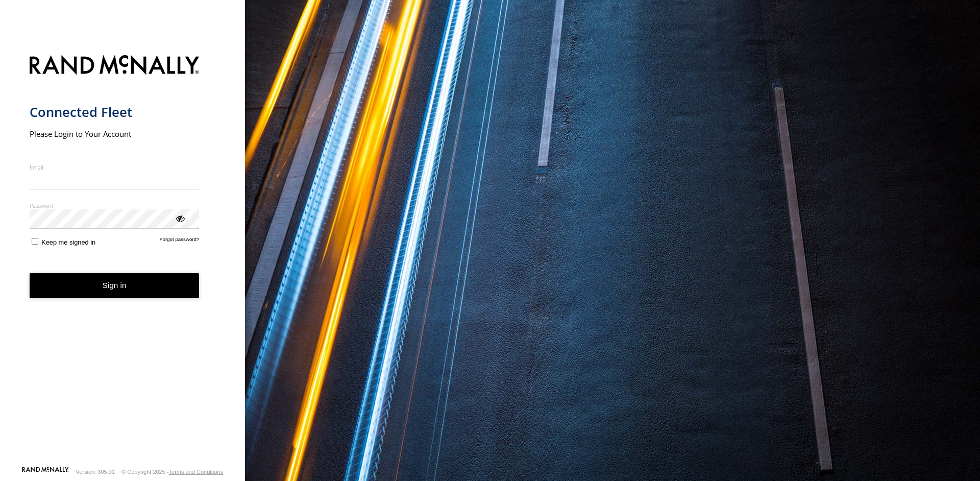  What do you see at coordinates (114, 286) in the screenshot?
I see `button: Sign in` at bounding box center [114, 286].